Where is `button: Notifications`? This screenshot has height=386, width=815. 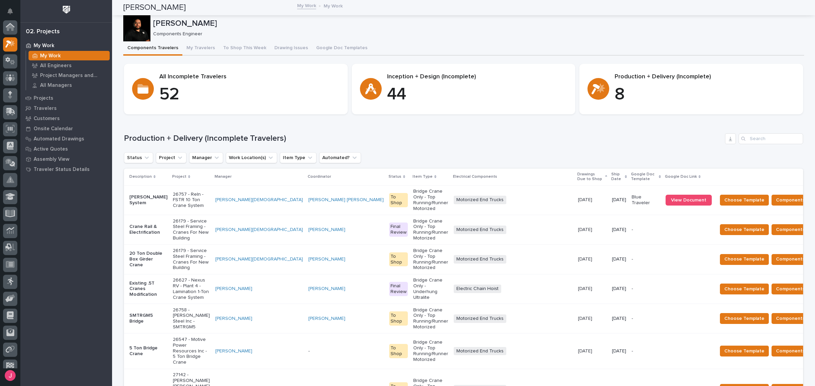
button: Notifications is located at coordinates (10, 11).